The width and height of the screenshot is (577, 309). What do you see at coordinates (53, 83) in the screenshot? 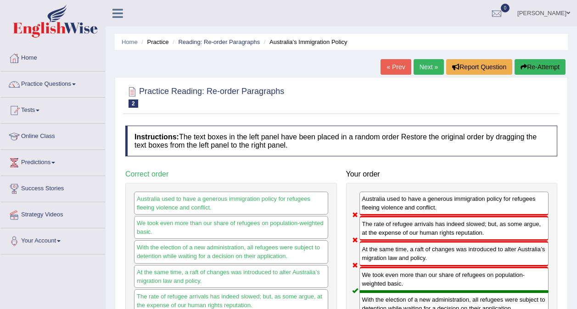
I see `a: Practice Questions` at bounding box center [53, 83].